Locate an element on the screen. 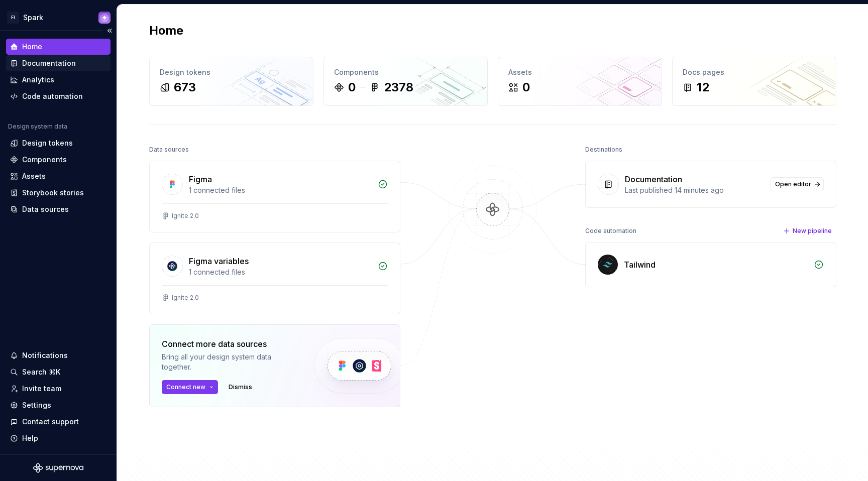  button: Help is located at coordinates (58, 438).